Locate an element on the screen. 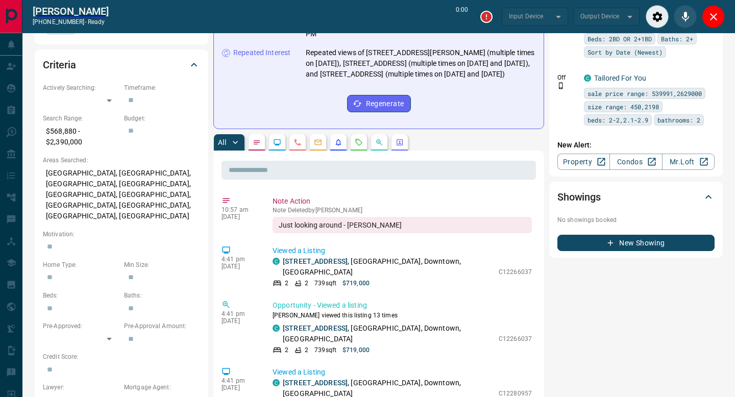  span: ready is located at coordinates (96, 22).